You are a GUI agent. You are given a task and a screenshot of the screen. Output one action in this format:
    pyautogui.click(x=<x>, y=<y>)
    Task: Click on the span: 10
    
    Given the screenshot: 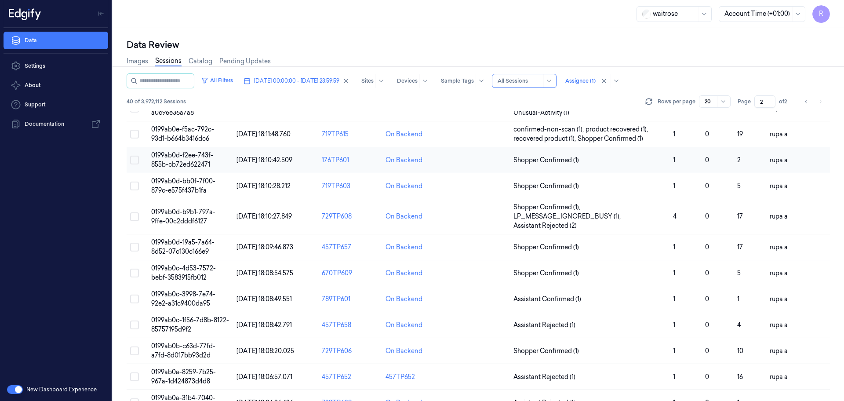 What is the action you would take?
    pyautogui.click(x=740, y=351)
    